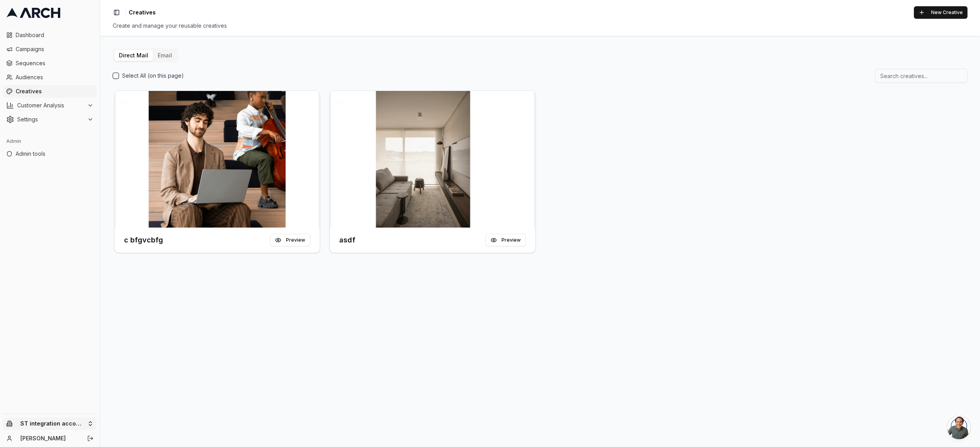  I want to click on span: Dashboard, so click(54, 35).